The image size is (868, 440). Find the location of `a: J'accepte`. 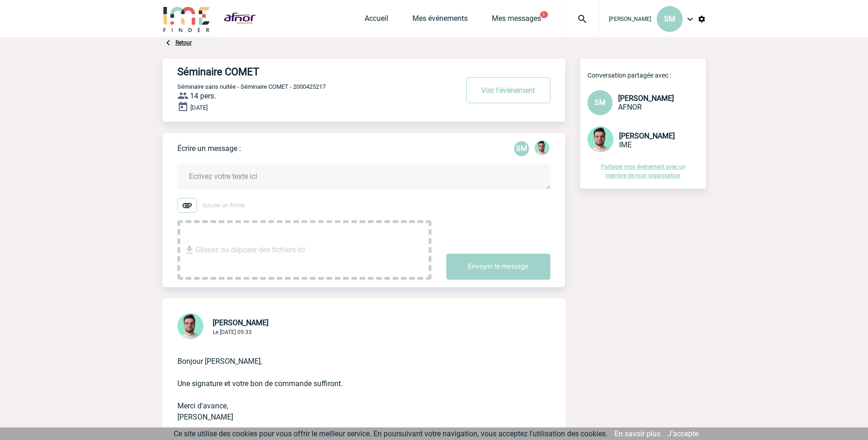

a: J'accepte is located at coordinates (683, 433).